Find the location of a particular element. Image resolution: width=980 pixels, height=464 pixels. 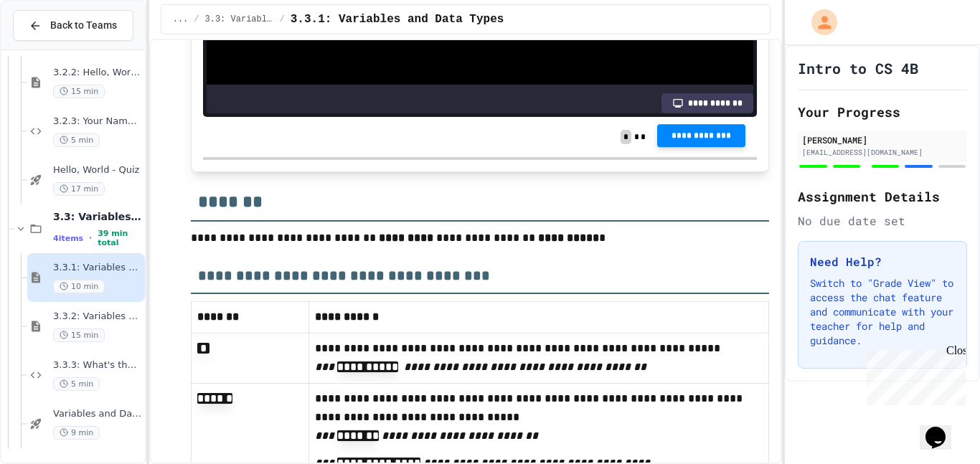

span: 9 min is located at coordinates (76, 432).